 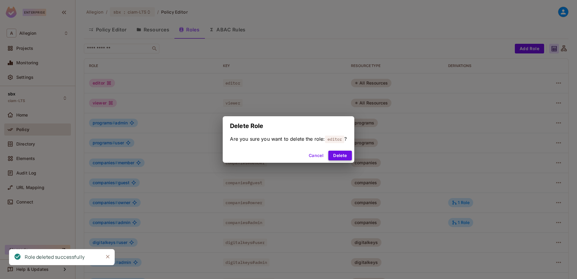 I want to click on div: Role deleted successfully, so click(x=55, y=257).